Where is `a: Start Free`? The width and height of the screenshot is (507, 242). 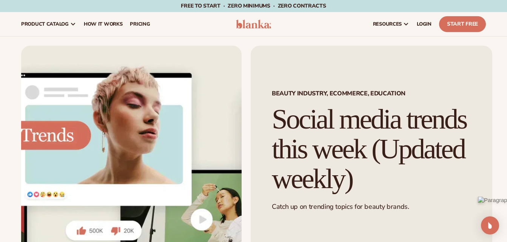
a: Start Free is located at coordinates (463, 24).